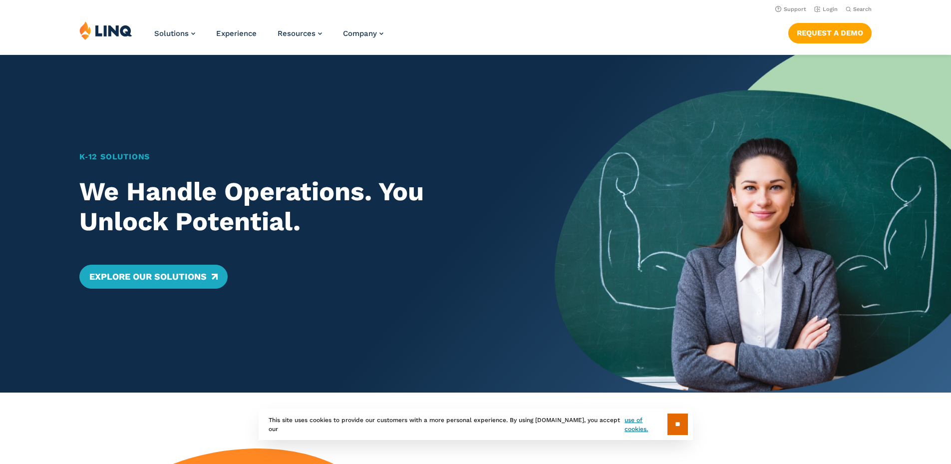  Describe the element at coordinates (297, 207) in the screenshot. I see `h2: We Handle Operations. You Unlock Potential.` at that location.